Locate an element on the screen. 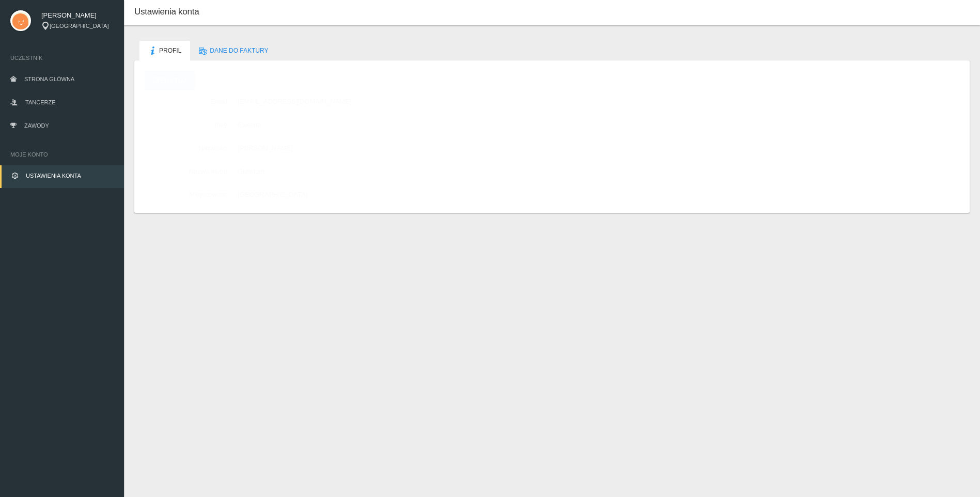 Image resolution: width=980 pixels, height=497 pixels. img: svg is located at coordinates (21, 21).